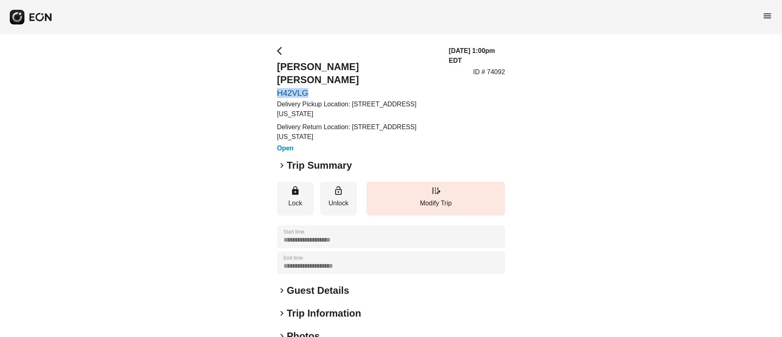 The width and height of the screenshot is (782, 337). What do you see at coordinates (338, 191) in the screenshot?
I see `span: lock_open` at bounding box center [338, 191].